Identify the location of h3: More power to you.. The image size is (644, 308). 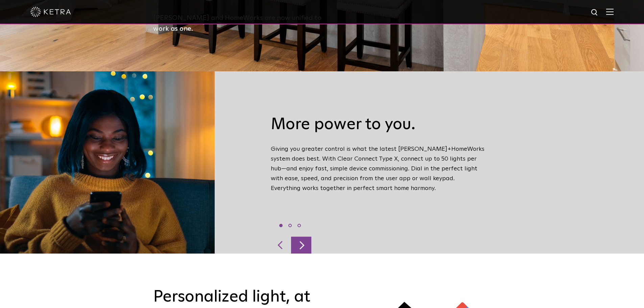
(378, 125).